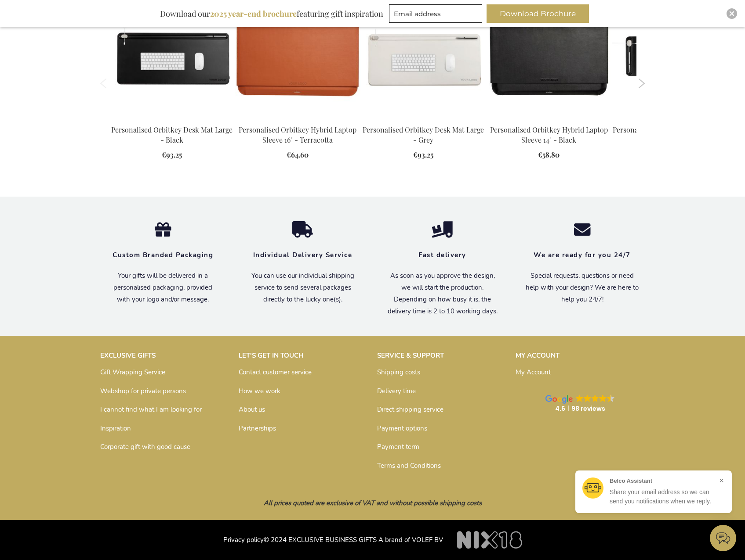  What do you see at coordinates (442, 294) in the screenshot?
I see `p: As soon as you approve the design, we will start the production. Depending on how busy it is, the...` at bounding box center [442, 294].